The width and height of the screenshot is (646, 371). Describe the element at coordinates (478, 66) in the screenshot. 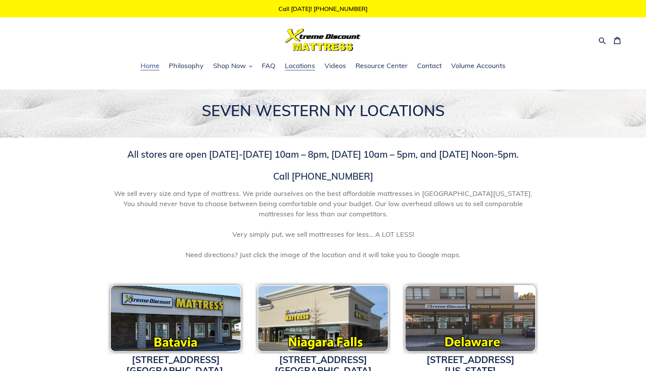

I see `span: Volume Accounts` at that location.